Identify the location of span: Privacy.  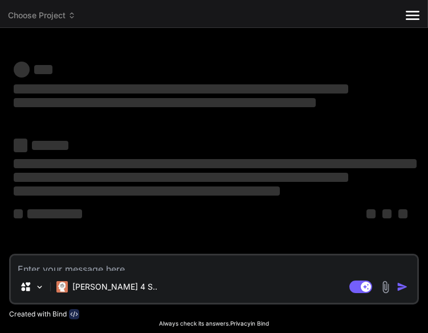
(240, 323).